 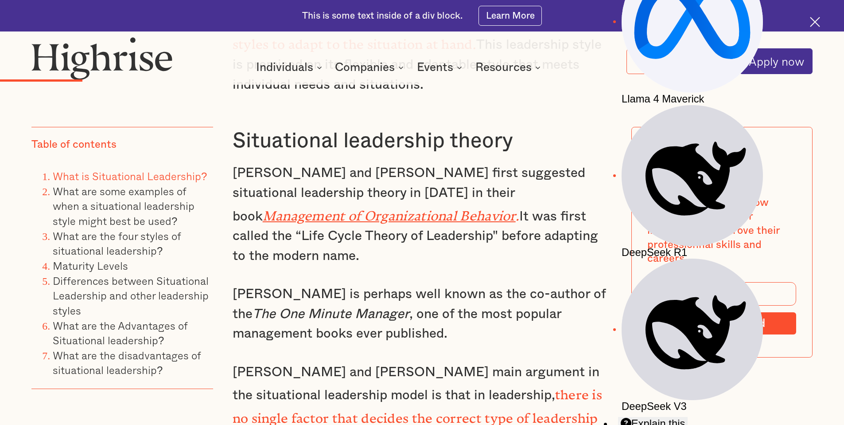 I want to click on a: Management of Organizational Behavior, so click(x=389, y=212).